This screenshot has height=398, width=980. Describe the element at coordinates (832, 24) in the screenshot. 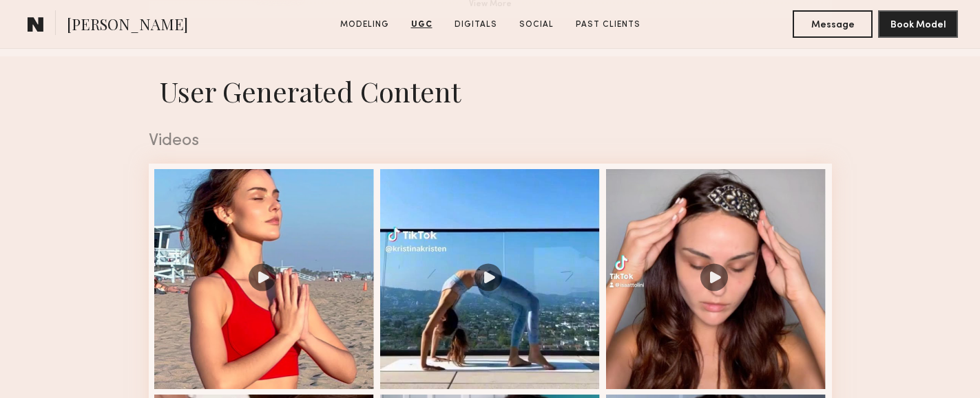

I see `button: Message` at that location.